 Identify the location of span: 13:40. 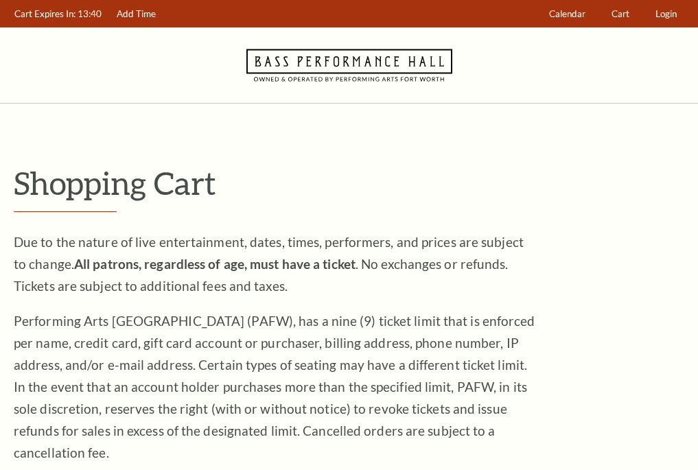
(89, 14).